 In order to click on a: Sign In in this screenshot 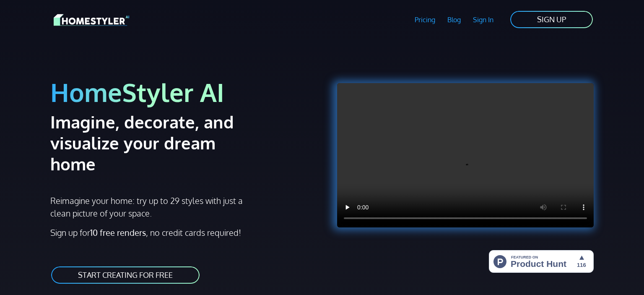, I will do `click(483, 20)`.